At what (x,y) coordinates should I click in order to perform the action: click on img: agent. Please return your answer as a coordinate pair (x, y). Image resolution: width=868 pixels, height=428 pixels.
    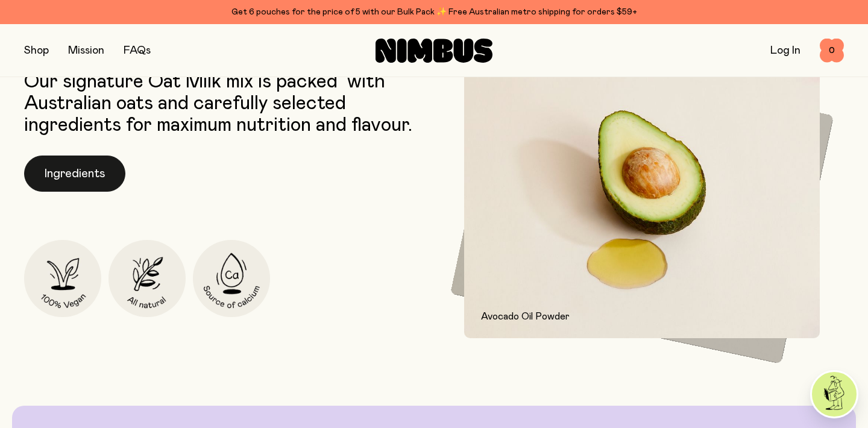
    Looking at the image, I should click on (834, 395).